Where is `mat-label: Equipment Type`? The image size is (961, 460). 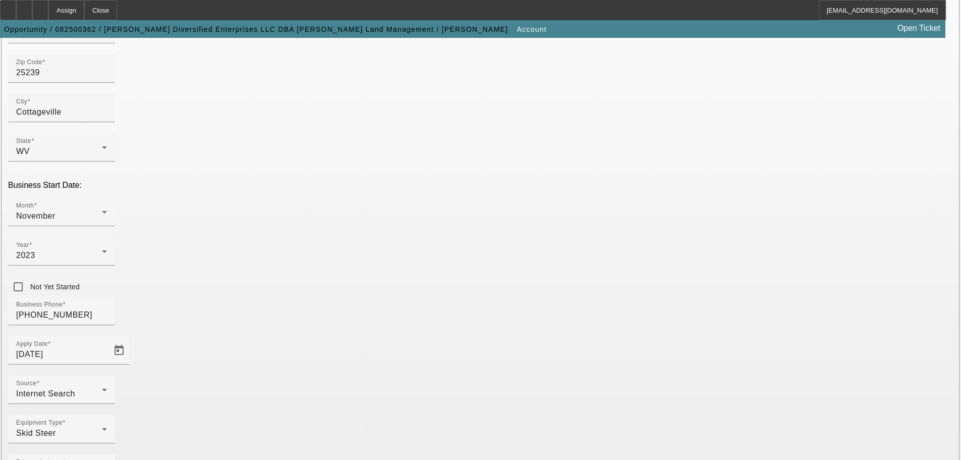
mat-label: Equipment Type is located at coordinates (39, 422).